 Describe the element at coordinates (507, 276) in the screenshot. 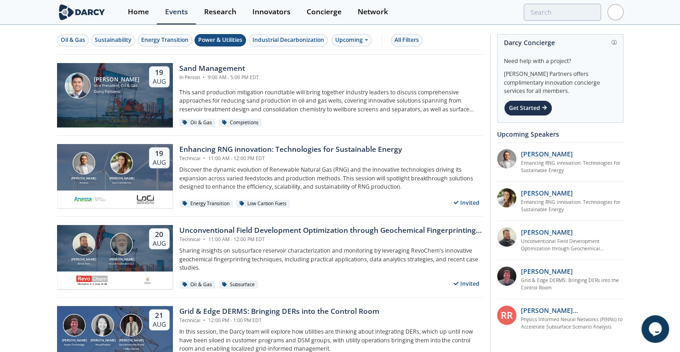

I see `img: accc9a8e-a9c1-4d58-ae37-132228efcf55` at that location.